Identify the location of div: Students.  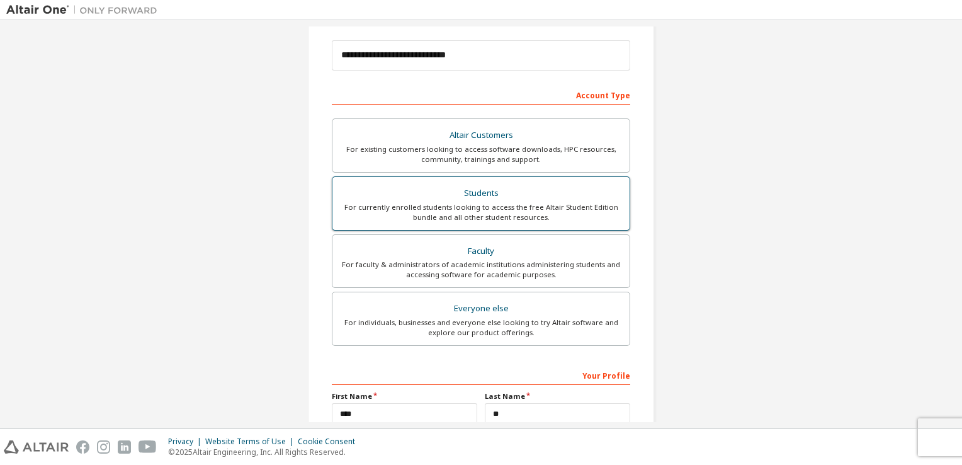
(481, 193).